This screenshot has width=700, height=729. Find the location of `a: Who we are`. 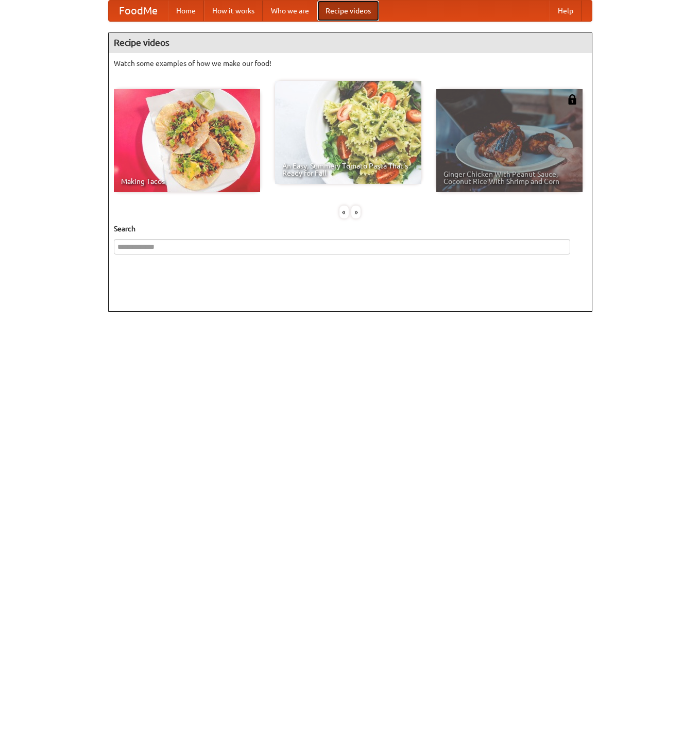

a: Who we are is located at coordinates (290, 11).